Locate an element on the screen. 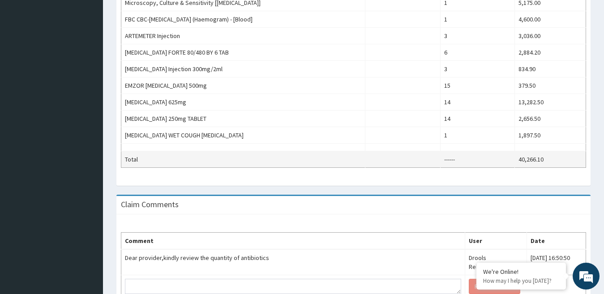 The width and height of the screenshot is (604, 294). td: 6 is located at coordinates (478, 52).